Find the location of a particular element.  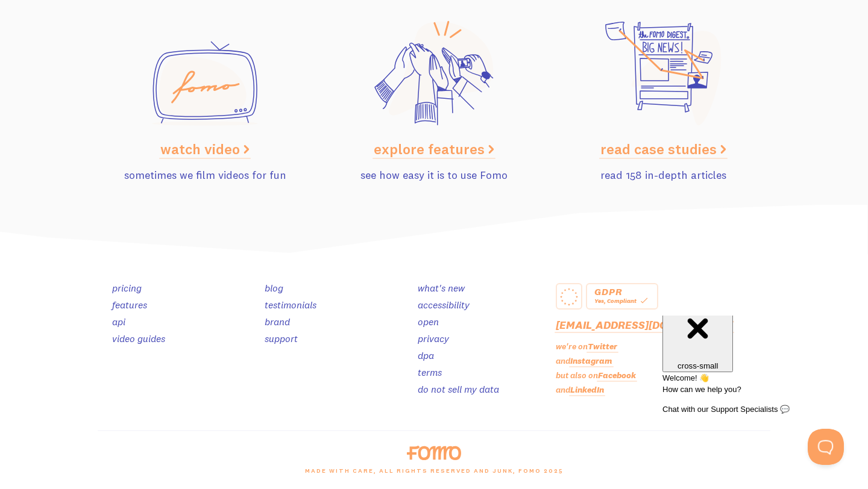

a: terms is located at coordinates (430, 372).